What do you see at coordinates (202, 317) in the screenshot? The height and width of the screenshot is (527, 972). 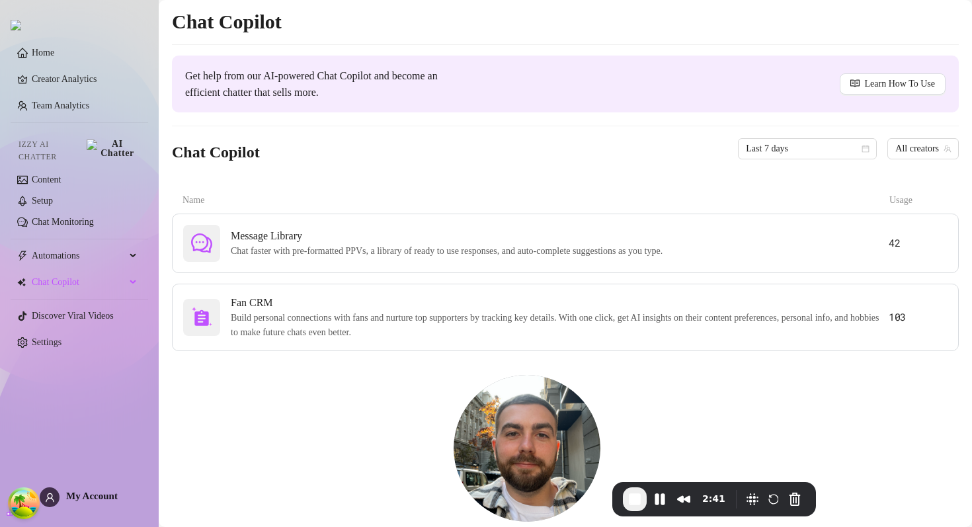 I see `img: svg%3e` at bounding box center [202, 317].